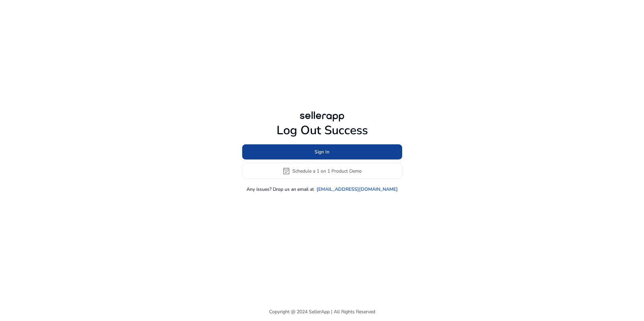  What do you see at coordinates (286, 171) in the screenshot?
I see `span: event_available` at bounding box center [286, 171].